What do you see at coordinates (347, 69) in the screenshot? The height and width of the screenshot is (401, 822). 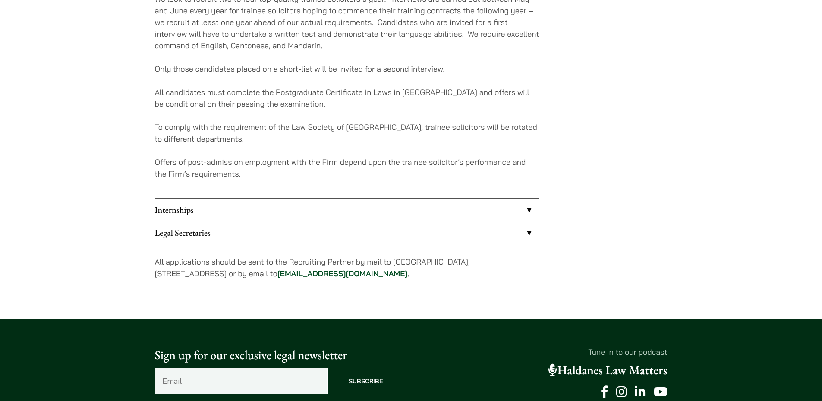 I see `p: Only those candidates placed on a short-list will be invited for a second interview.` at bounding box center [347, 69].